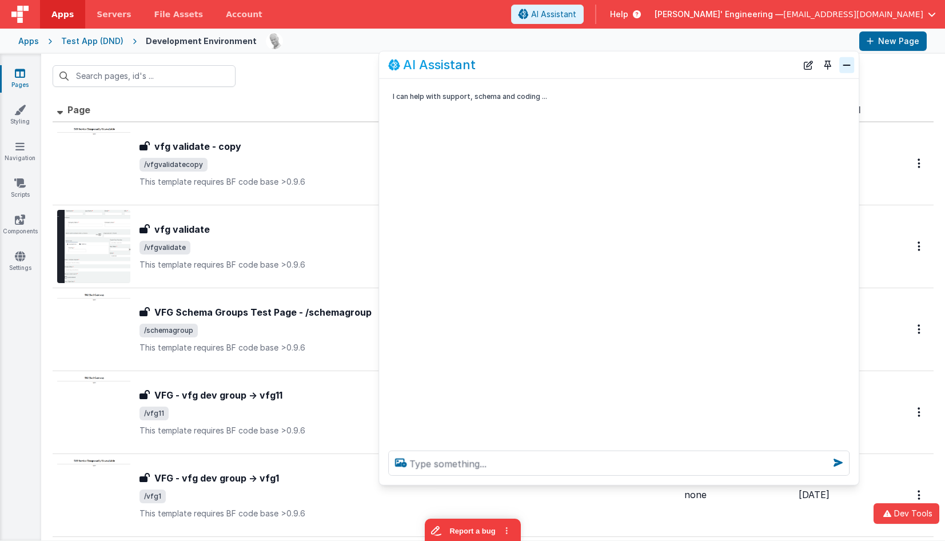 Image resolution: width=945 pixels, height=541 pixels. Describe the element at coordinates (182, 229) in the screenshot. I see `h3: vfg validate` at that location.